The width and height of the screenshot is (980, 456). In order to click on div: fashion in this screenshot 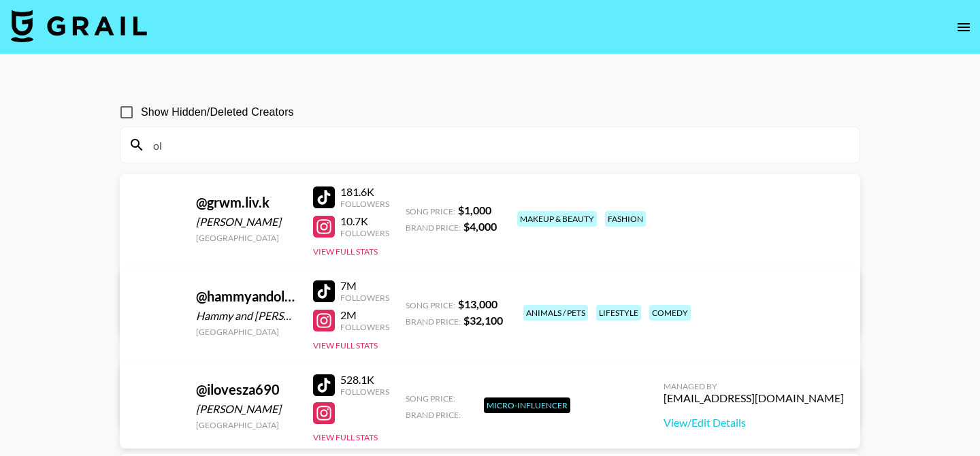, I will do `click(625, 219)`.